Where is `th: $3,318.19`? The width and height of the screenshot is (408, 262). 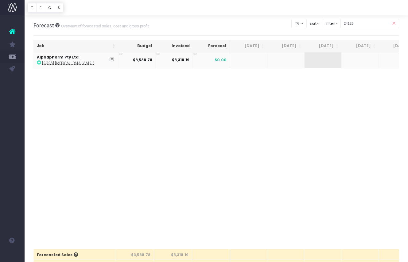
th: $3,318.19 is located at coordinates (173, 254).